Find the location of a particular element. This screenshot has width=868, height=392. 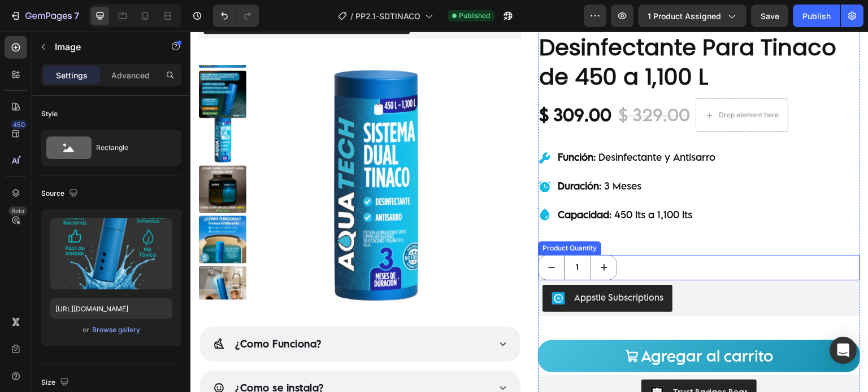

p: Advanced is located at coordinates (131, 75).